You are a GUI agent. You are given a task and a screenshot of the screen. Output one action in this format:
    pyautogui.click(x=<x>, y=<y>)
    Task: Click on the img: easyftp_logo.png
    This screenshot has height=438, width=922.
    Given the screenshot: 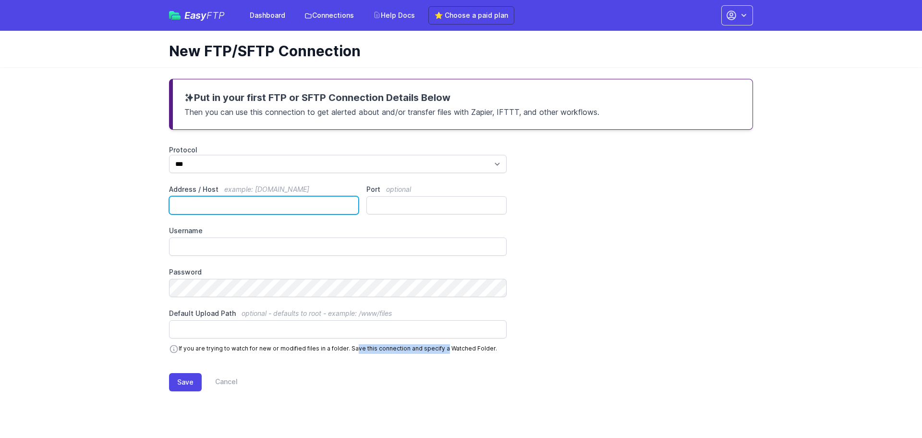 What is the action you would take?
    pyautogui.click(x=175, y=15)
    